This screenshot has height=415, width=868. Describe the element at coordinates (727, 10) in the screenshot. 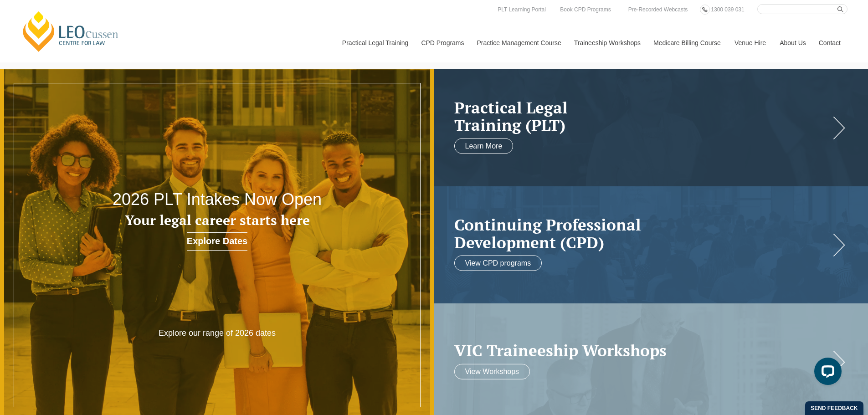

I see `span: 1300 039 031` at that location.